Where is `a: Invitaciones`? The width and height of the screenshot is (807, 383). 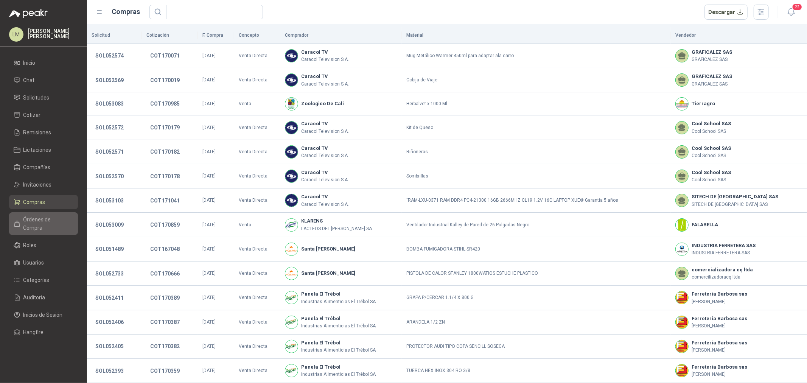 a: Invitaciones is located at coordinates (43, 185).